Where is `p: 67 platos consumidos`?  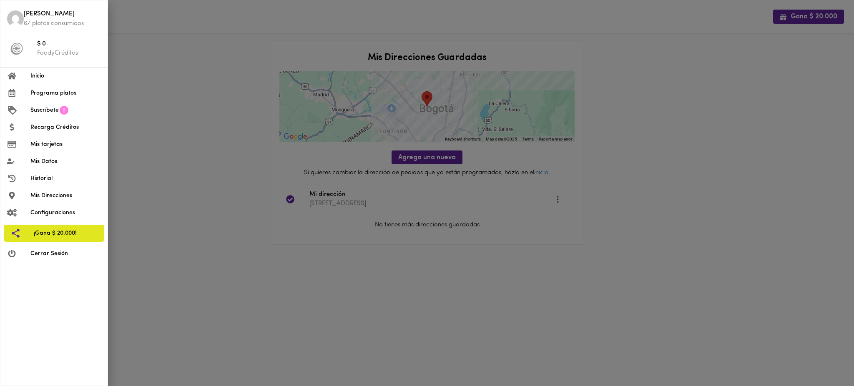 p: 67 platos consumidos is located at coordinates (62, 23).